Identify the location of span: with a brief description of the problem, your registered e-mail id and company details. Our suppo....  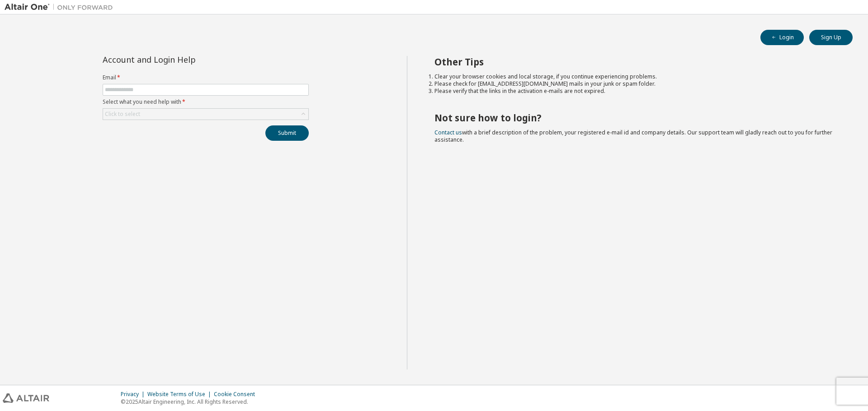
(633, 136).